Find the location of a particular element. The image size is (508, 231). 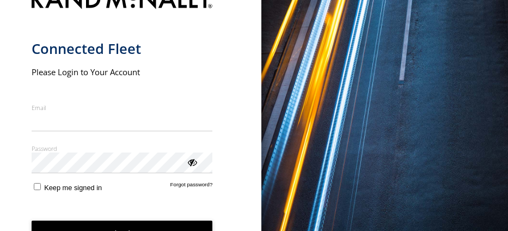

h1: Connected Fleet is located at coordinates (122, 48).